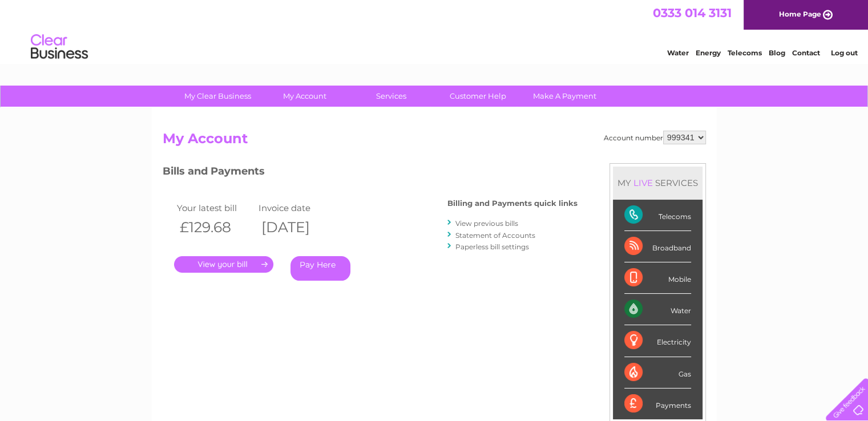 The width and height of the screenshot is (868, 421). I want to click on a: Energy, so click(709, 53).